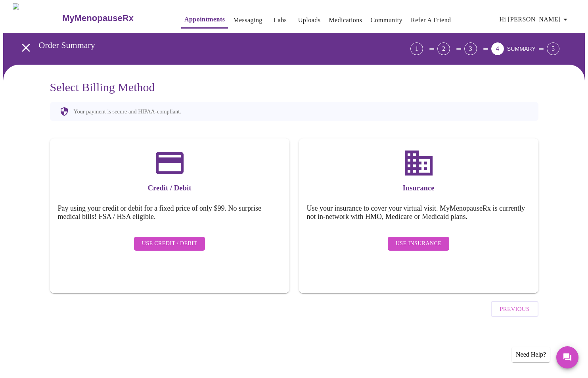  I want to click on a: Messaging, so click(248, 20).